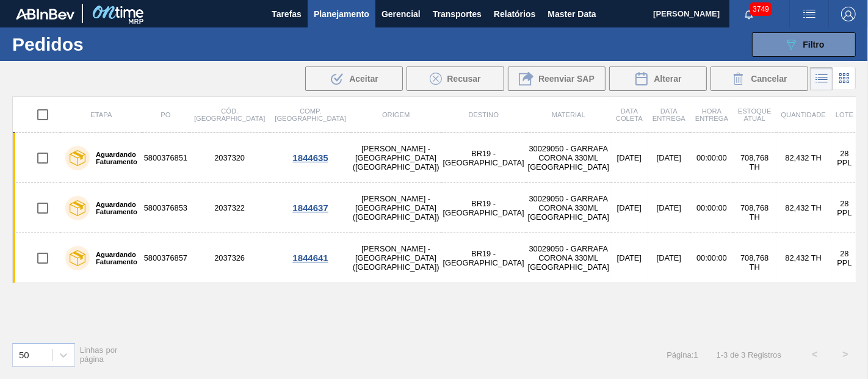 Image resolution: width=868 pixels, height=379 pixels. Describe the element at coordinates (286, 14) in the screenshot. I see `span: Tarefas` at that location.